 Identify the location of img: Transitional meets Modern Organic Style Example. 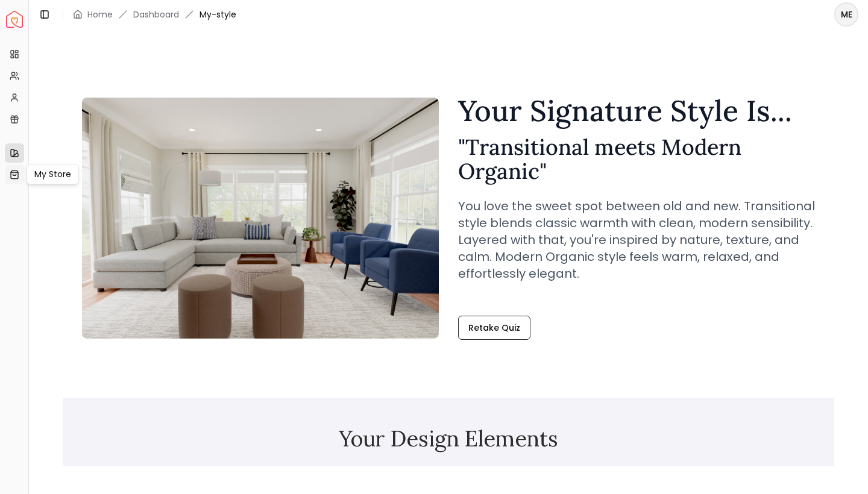
(261, 218).